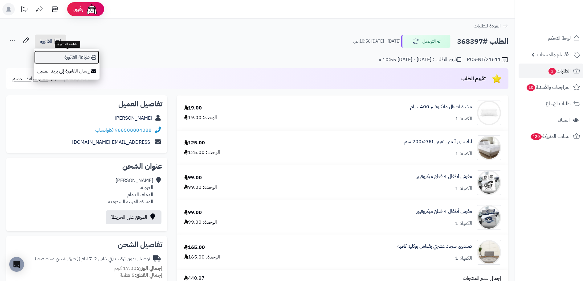 This screenshot has width=587, height=281. What do you see at coordinates (474, 79) in the screenshot?
I see `span: تقييم الطلب` at bounding box center [474, 79].